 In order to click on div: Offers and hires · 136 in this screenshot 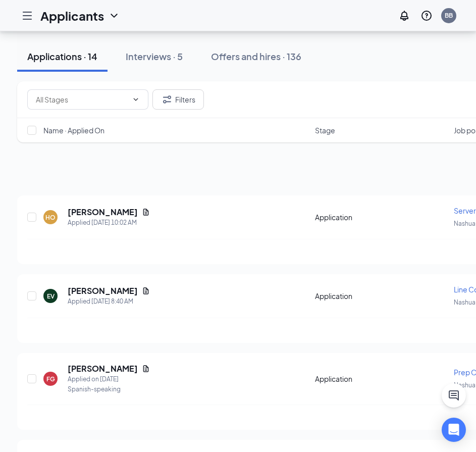, I will do `click(256, 56)`.